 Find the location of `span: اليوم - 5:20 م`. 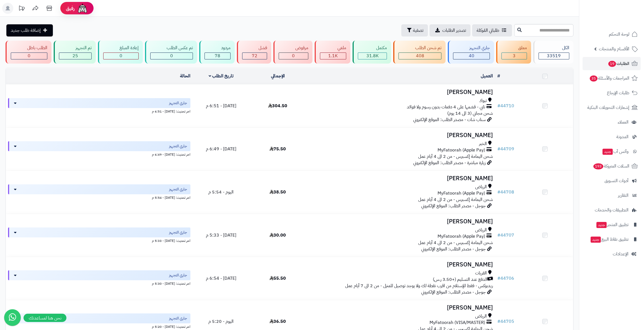

span: اليوم - 5:20 م is located at coordinates (221, 322).